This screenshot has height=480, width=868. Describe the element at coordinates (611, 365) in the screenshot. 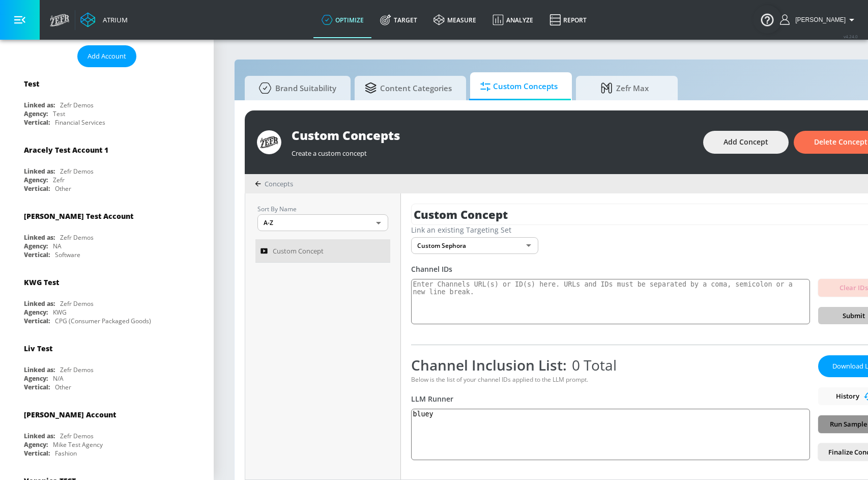

I see `div: Channel Inclusion List:` at that location.